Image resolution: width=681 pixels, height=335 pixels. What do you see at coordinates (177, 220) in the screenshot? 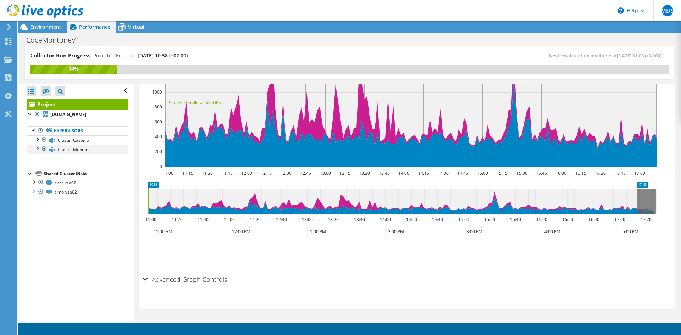
I see `text: 11:20` at bounding box center [177, 220].